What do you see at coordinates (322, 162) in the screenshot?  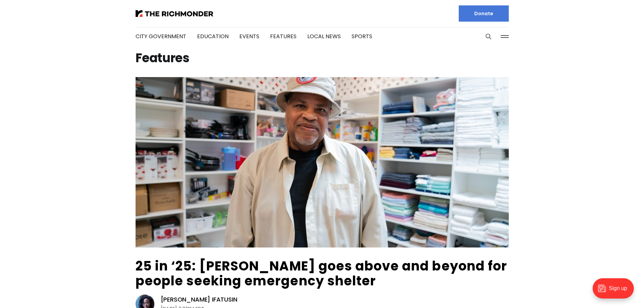 I see `img: 25 in ‘25: Rodney Hopkins goes above and beyond for people seeking emergency shelter` at bounding box center [322, 162].